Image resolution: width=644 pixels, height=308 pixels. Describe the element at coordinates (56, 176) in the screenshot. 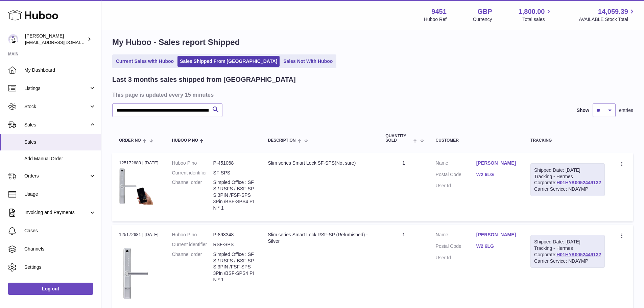

I see `span: Orders` at that location.